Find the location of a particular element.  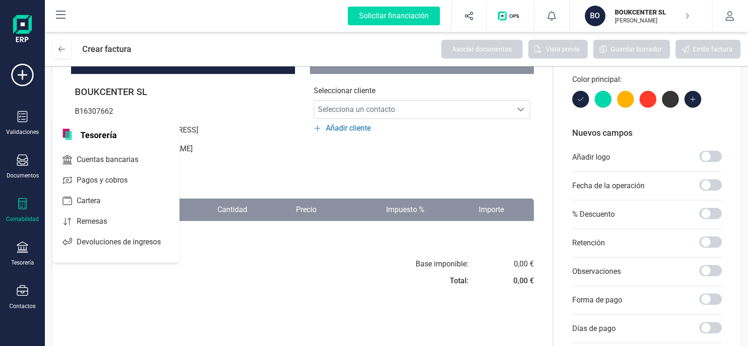

p: B16307662 is located at coordinates (183, 111).